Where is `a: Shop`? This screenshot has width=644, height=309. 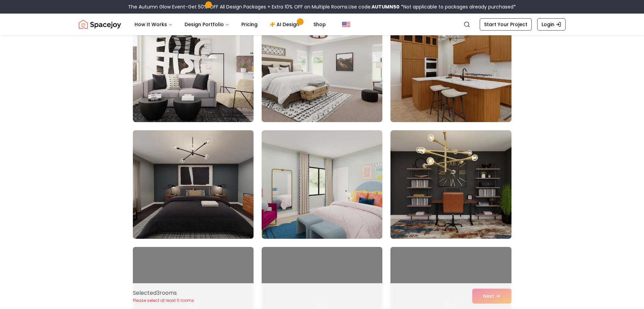
a: Shop is located at coordinates (320, 24).